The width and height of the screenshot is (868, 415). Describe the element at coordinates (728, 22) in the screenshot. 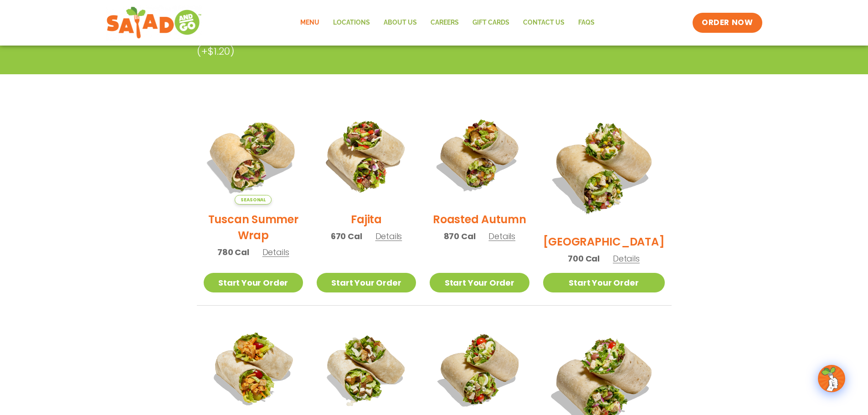

I see `a: ORDER NOW` at that location.